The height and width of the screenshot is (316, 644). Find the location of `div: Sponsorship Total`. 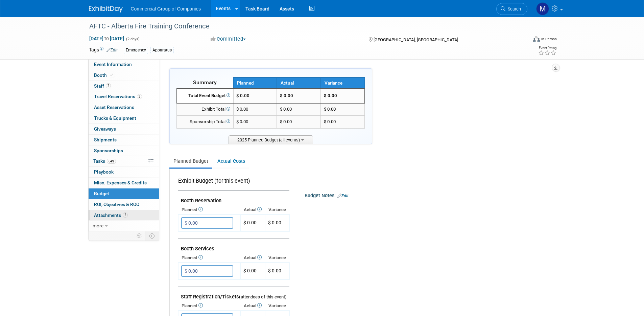

div: Sponsorship Total is located at coordinates (205, 122).